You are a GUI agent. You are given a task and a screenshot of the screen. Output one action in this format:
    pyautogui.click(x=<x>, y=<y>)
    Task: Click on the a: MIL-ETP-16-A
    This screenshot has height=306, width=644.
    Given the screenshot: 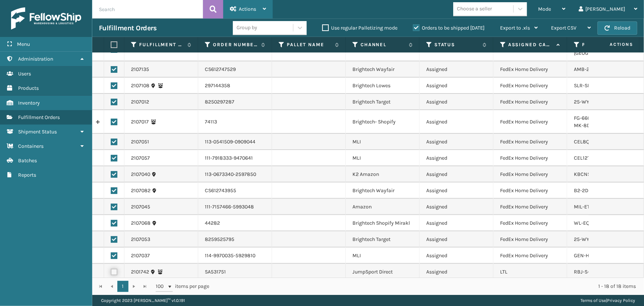 What is the action you would take?
    pyautogui.click(x=589, y=207)
    